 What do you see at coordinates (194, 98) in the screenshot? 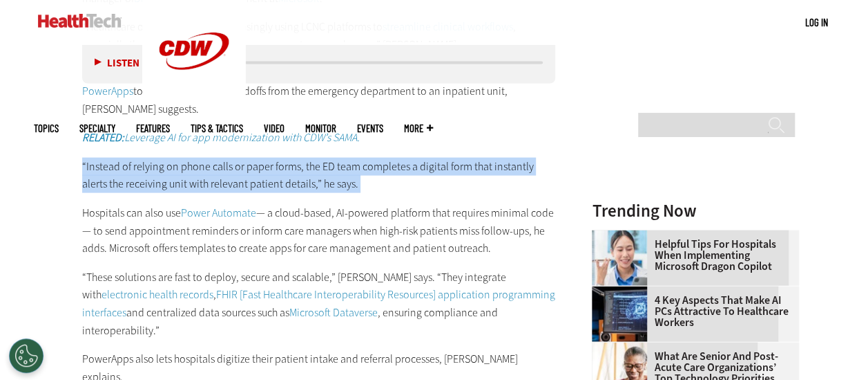
I see `a: CDW` at bounding box center [194, 98].